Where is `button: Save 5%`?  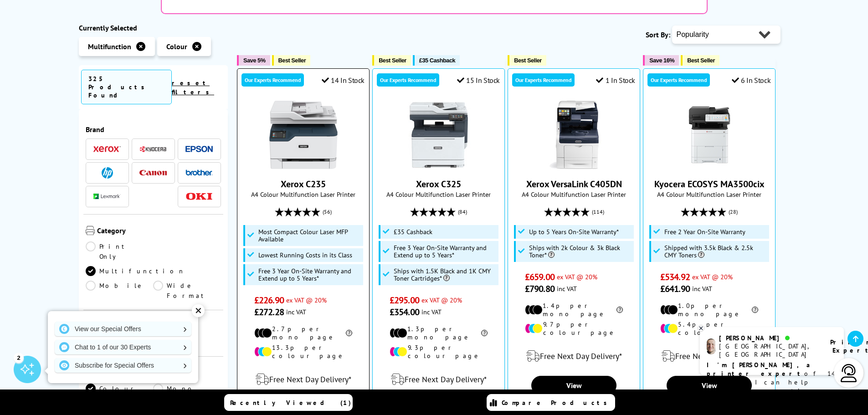 button: Save 5% is located at coordinates (253, 60).